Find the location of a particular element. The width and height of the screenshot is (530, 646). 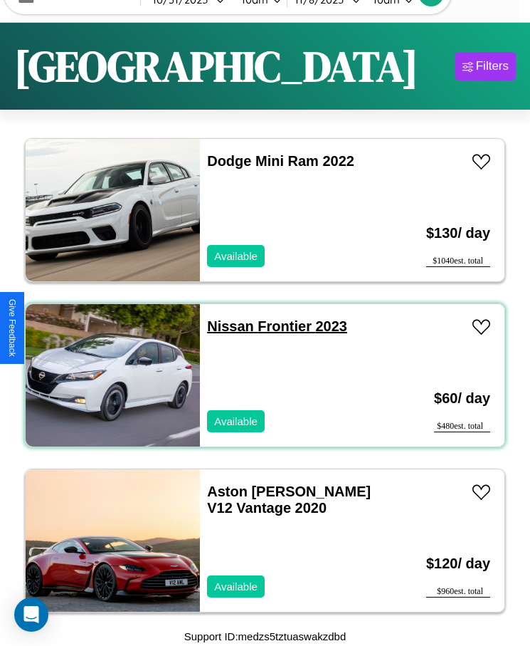

a: Dodge Mini Ram 2022 is located at coordinates (281, 161).